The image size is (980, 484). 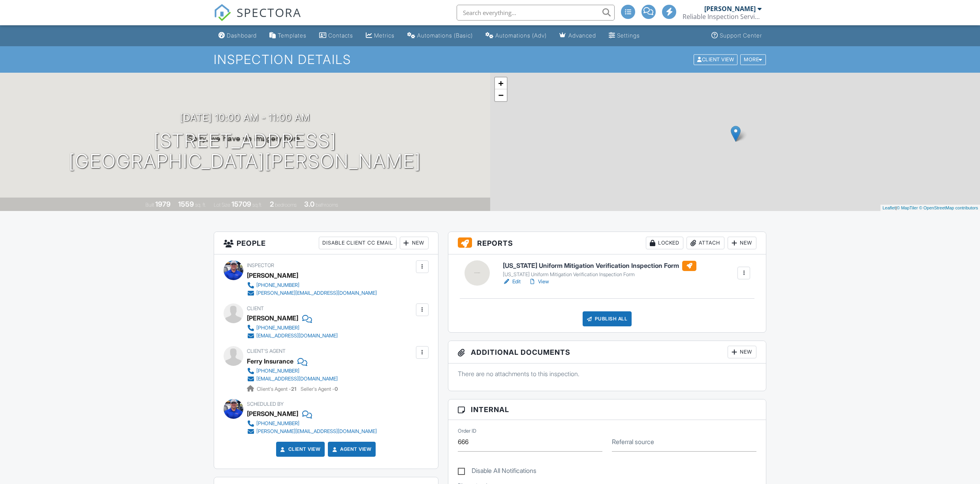 I want to click on a: SPECTORA, so click(x=258, y=19).